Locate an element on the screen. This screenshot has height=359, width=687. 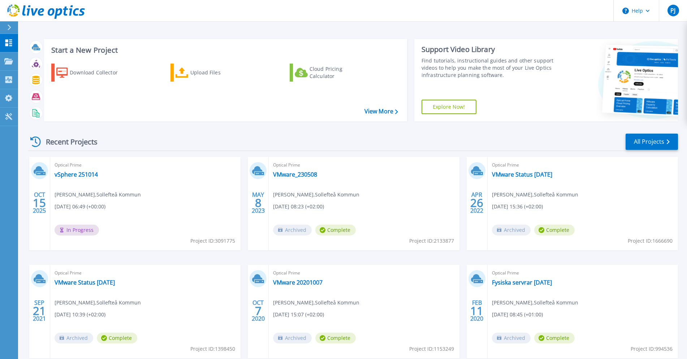
a: Explore Now! is located at coordinates (449, 107).